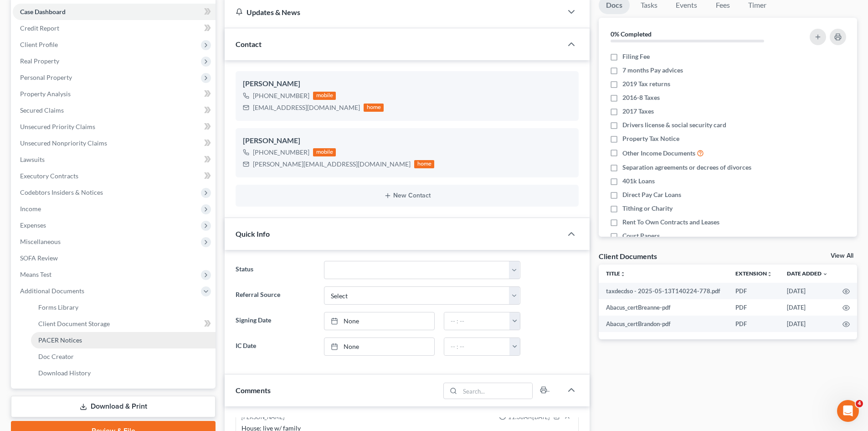  I want to click on a: Download & Print, so click(113, 406).